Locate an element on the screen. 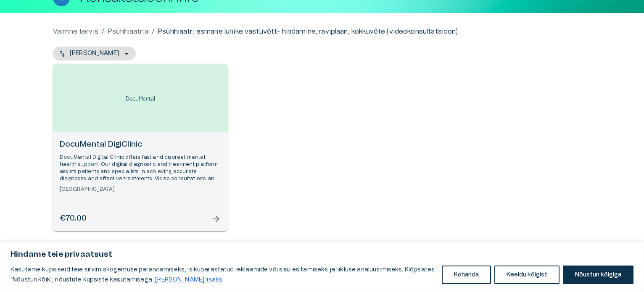  p: Kasutame küpsiseid teie sirvimiskogemuse parandamiseks, isikupärastatud reklaamide või sisu esita... is located at coordinates (223, 275).